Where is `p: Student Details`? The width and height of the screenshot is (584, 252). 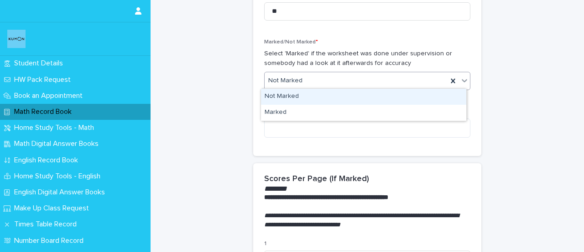
p: Student Details is located at coordinates (40, 63).